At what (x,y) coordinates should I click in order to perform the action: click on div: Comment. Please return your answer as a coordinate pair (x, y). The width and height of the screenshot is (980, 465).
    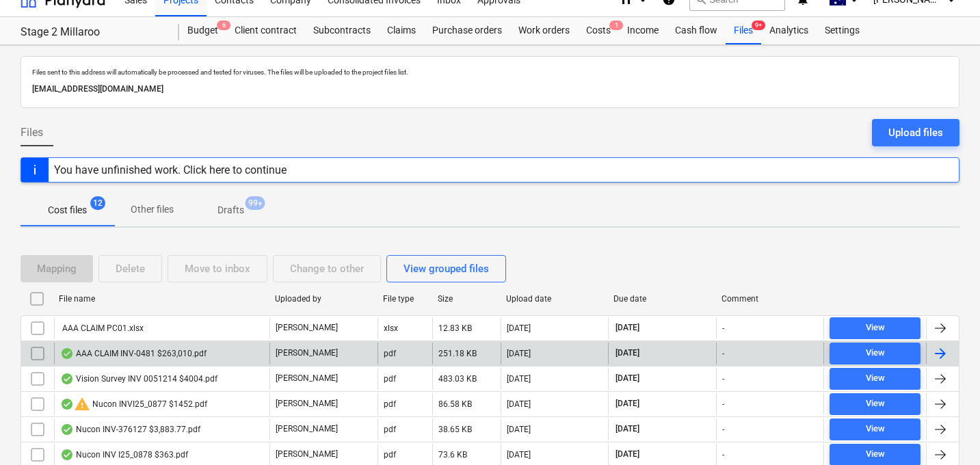
    Looking at the image, I should click on (770, 299).